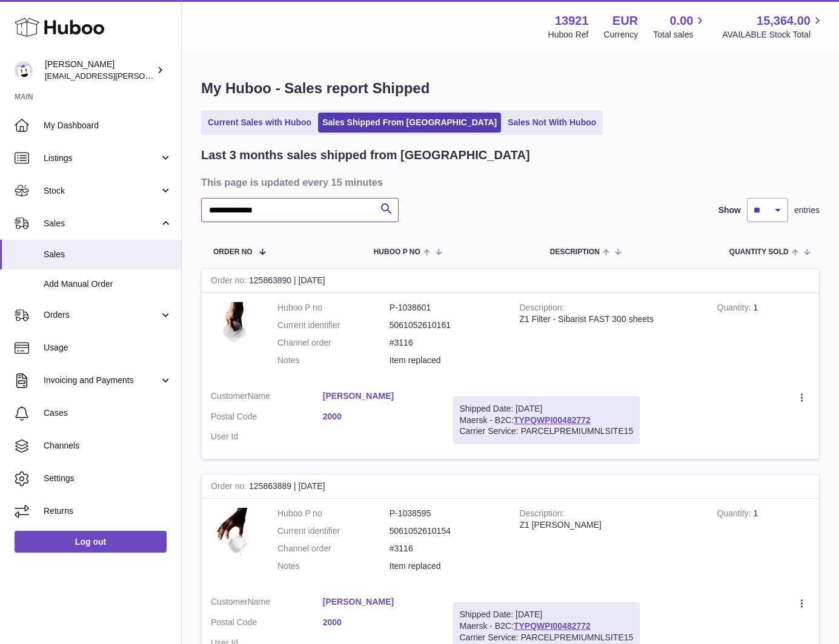 Image resolution: width=839 pixels, height=644 pixels. What do you see at coordinates (101, 380) in the screenshot?
I see `span: Invoicing and Payments` at bounding box center [101, 380].